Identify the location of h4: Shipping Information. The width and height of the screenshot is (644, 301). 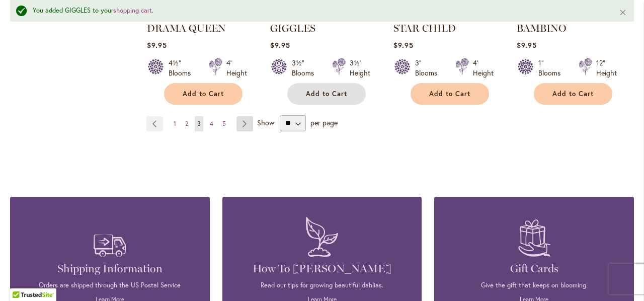
(109, 268).